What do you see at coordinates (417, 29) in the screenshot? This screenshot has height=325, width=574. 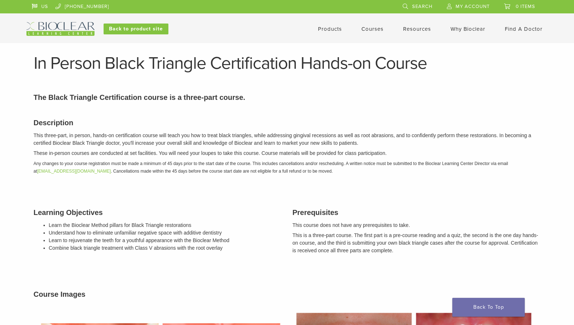 I see `a: Resources` at bounding box center [417, 29].